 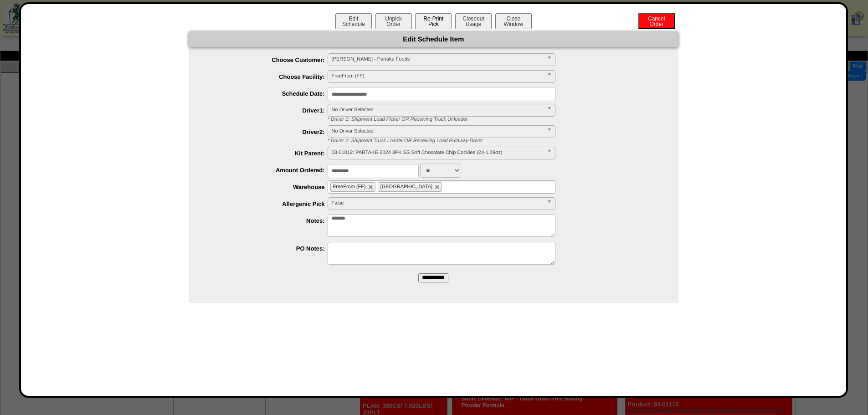 I want to click on button: UnpickOrder, so click(x=394, y=21).